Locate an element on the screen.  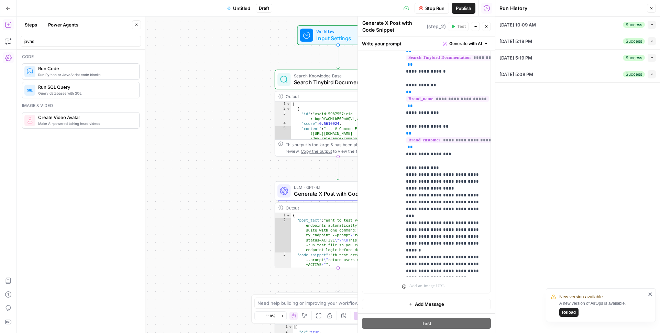
g: Edge from step_1 to step_2 is located at coordinates (338, 168).